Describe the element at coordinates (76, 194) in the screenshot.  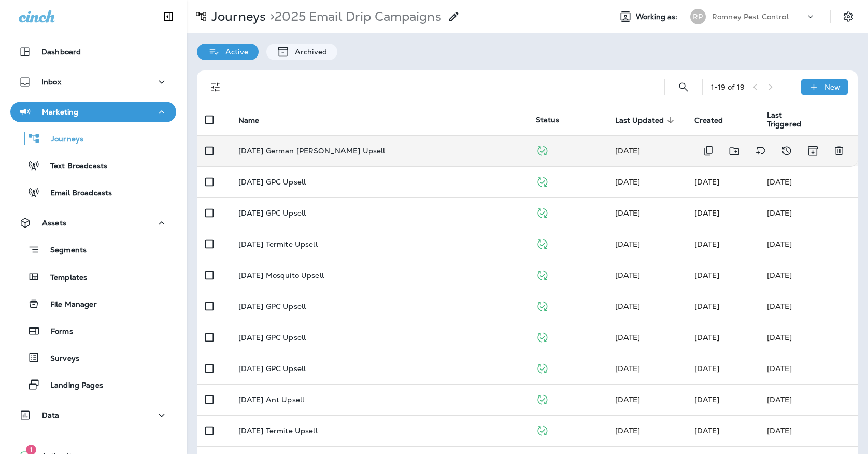
I see `p: Email Broadcasts` at that location.